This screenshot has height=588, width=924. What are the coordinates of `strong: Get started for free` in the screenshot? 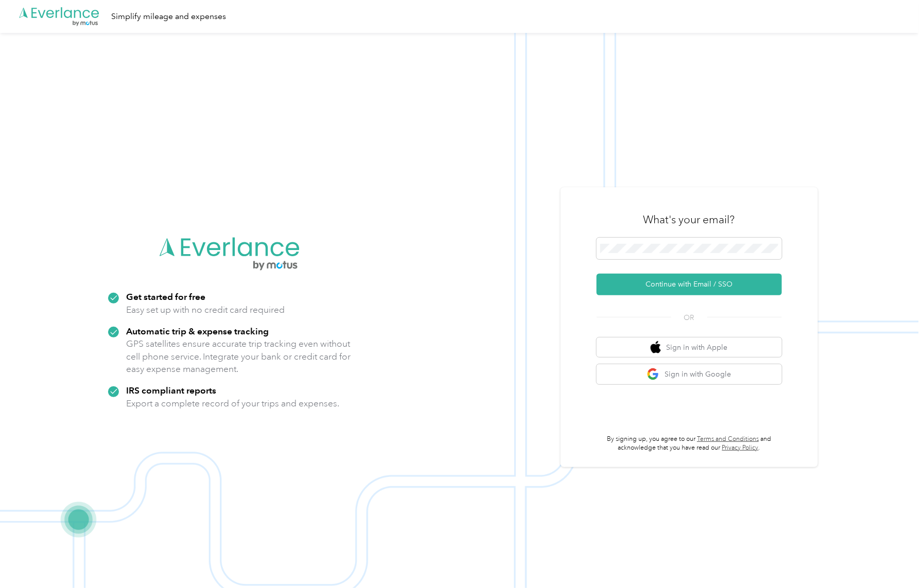 It's located at (166, 296).